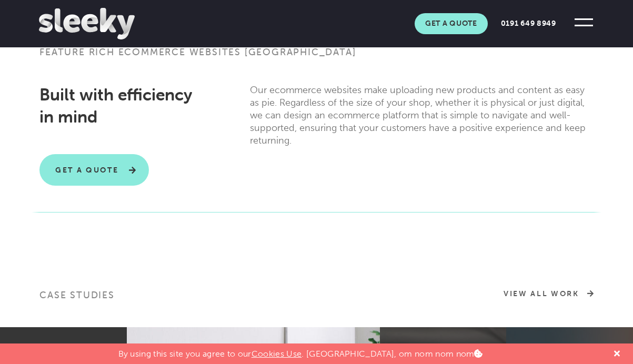 The height and width of the screenshot is (364, 633). Describe the element at coordinates (528, 24) in the screenshot. I see `a: 0191 649 8949` at that location.